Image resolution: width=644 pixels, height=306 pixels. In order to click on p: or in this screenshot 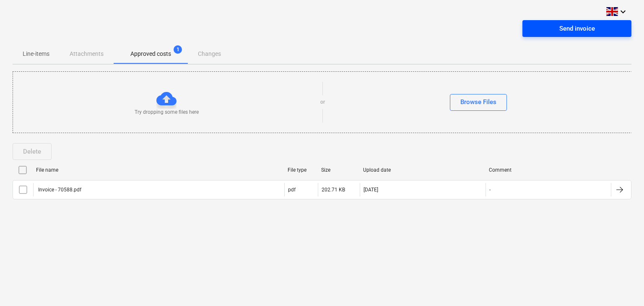, I will do `click(323, 102)`.